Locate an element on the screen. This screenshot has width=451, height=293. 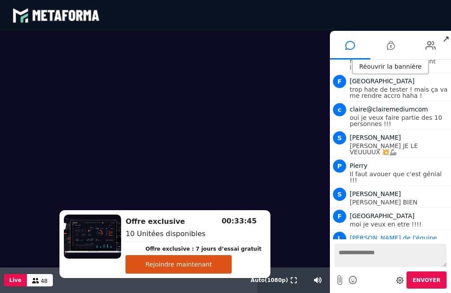
span: Auto ( 1080 p) is located at coordinates (269, 280).